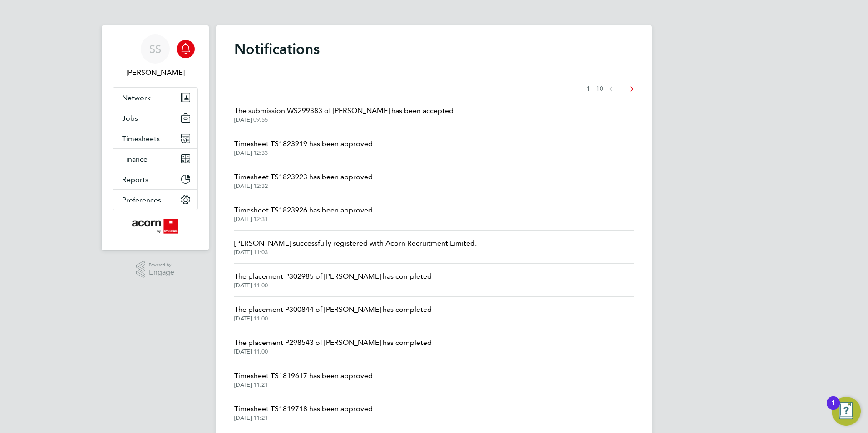 The image size is (868, 433). What do you see at coordinates (155, 269) in the screenshot?
I see `a: Powered byEngage` at bounding box center [155, 269].